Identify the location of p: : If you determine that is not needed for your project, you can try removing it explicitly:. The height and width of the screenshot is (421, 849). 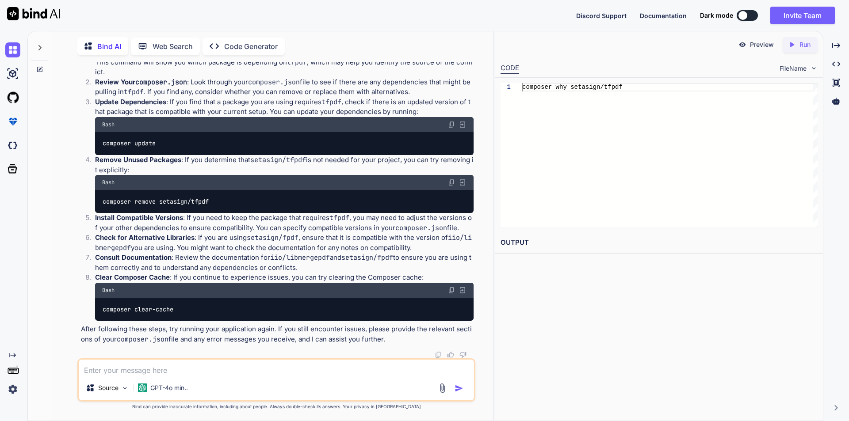
(284, 165).